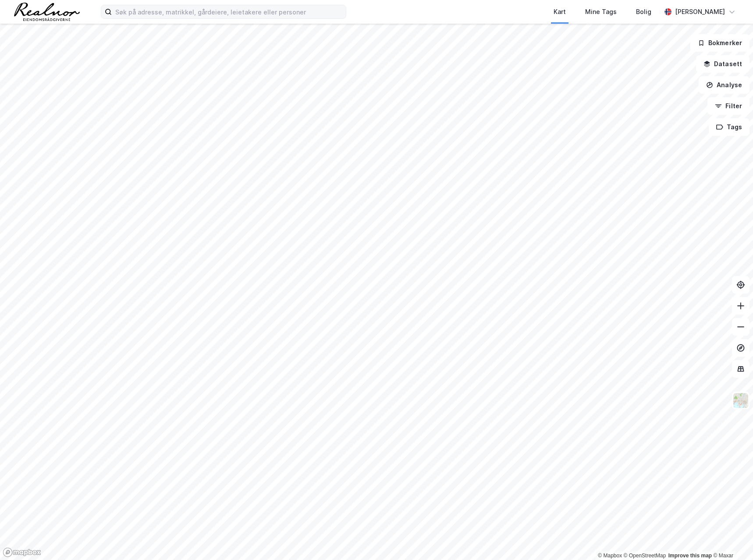  Describe the element at coordinates (690, 556) in the screenshot. I see `a: Improve this map` at that location.